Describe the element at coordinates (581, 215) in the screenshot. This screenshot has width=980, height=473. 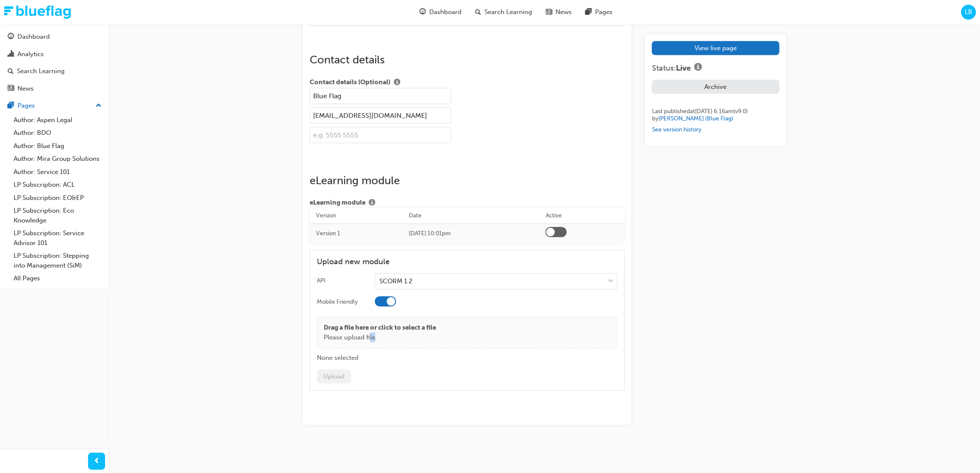
I see `th: Active` at that location.